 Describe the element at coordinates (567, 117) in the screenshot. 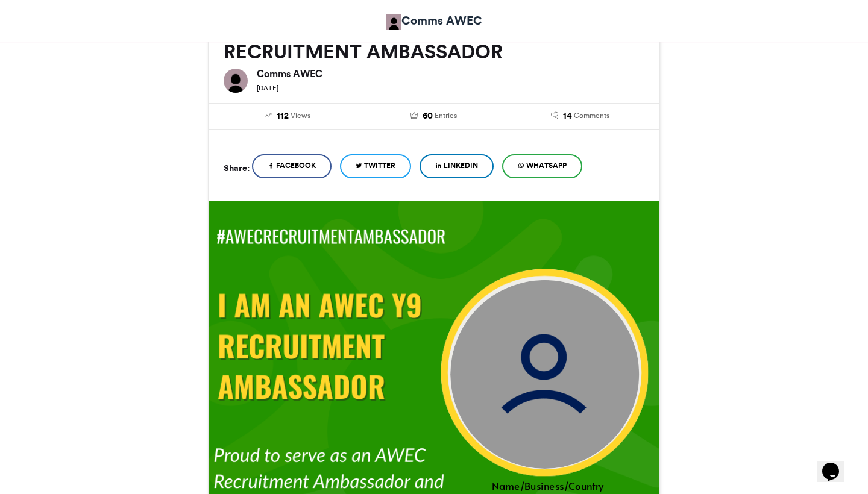

I see `span: 14` at that location.